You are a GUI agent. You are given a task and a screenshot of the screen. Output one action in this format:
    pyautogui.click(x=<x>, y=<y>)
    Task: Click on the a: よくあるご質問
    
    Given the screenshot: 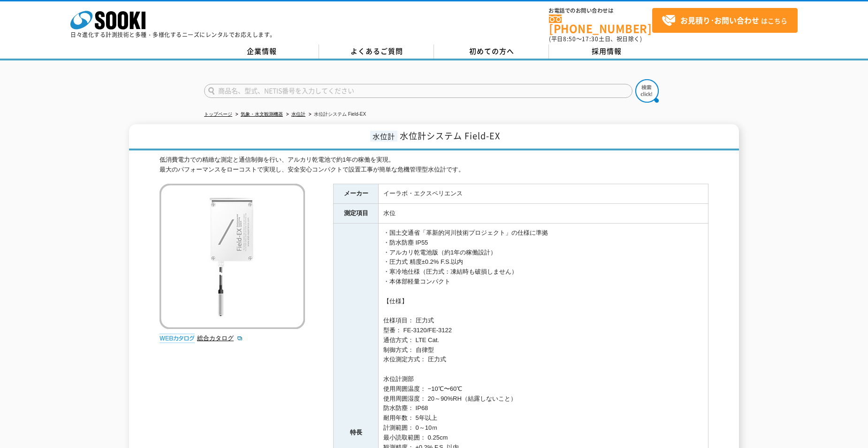 What is the action you would take?
    pyautogui.click(x=376, y=52)
    